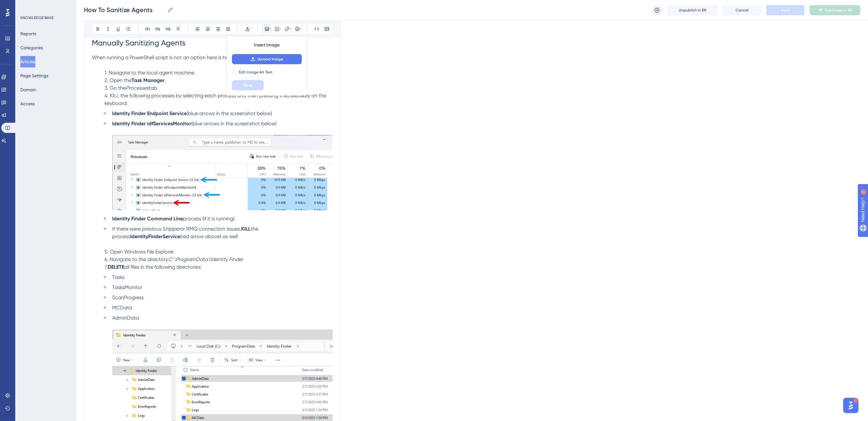 This screenshot has height=421, width=868. I want to click on span: 7., so click(106, 267).